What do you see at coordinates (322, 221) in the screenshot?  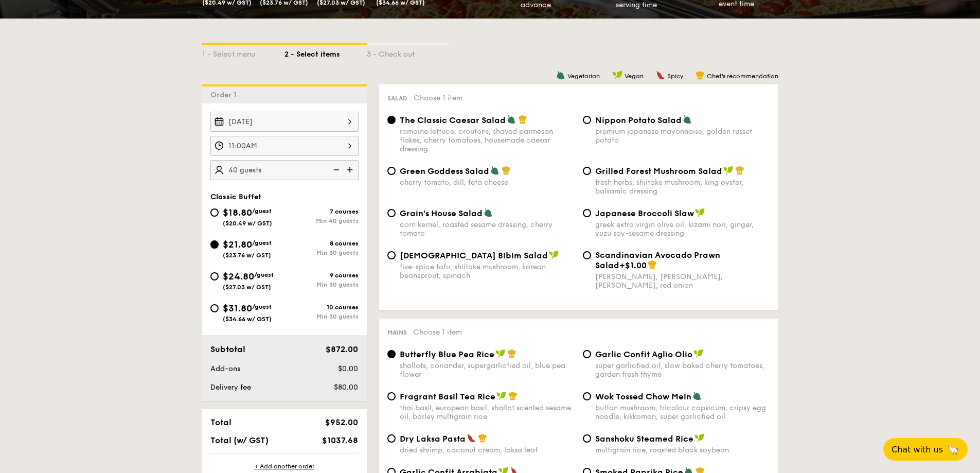 I see `div: Min 40 guests` at bounding box center [322, 221].